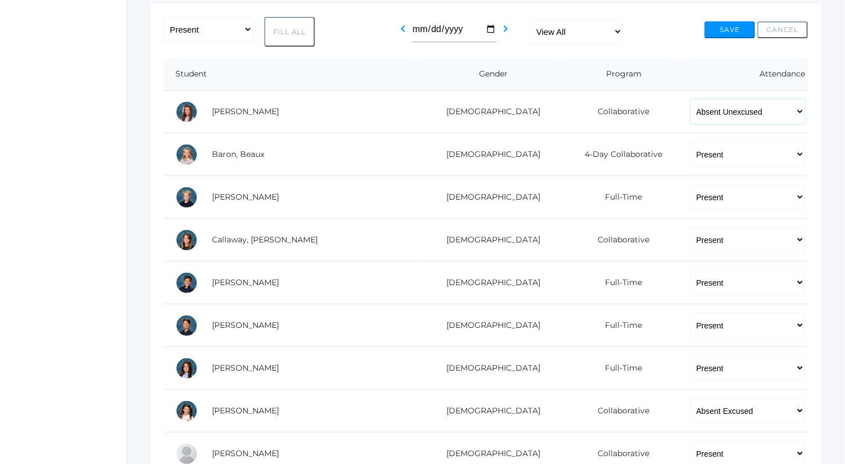 The image size is (845, 464). Describe the element at coordinates (238, 154) in the screenshot. I see `a: Baron, Beaux` at that location.